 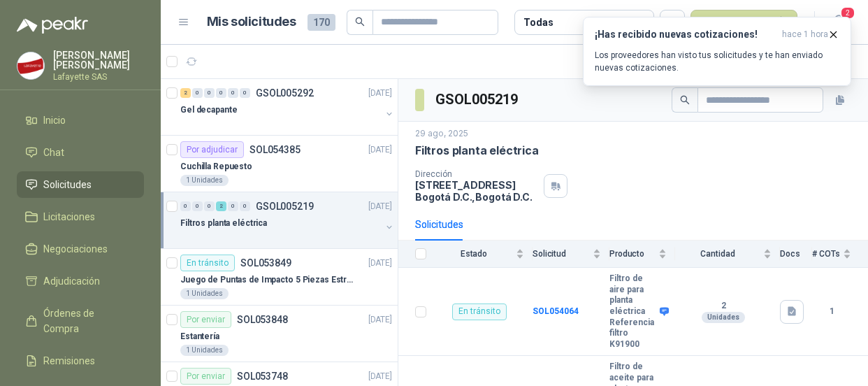 What do you see at coordinates (284, 93) in the screenshot?
I see `p: GSOL005292` at bounding box center [284, 93].